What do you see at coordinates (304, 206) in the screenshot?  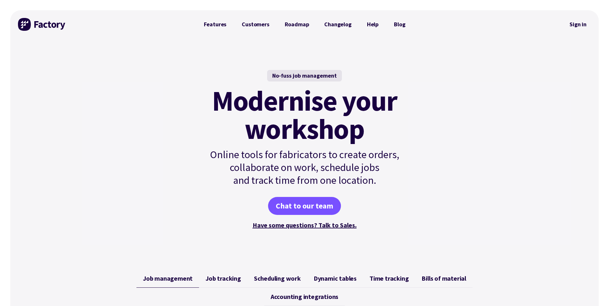 I see `a: Chat to our team` at bounding box center [304, 206].